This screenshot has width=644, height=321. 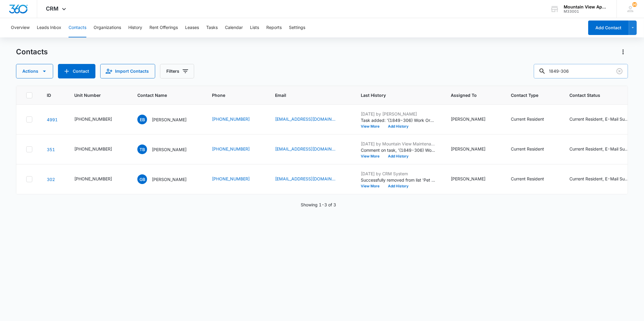 What do you see at coordinates (167, 179) in the screenshot?
I see `div: Contact Name - Gwen Burke - Select to Edit Field` at bounding box center [167, 179].